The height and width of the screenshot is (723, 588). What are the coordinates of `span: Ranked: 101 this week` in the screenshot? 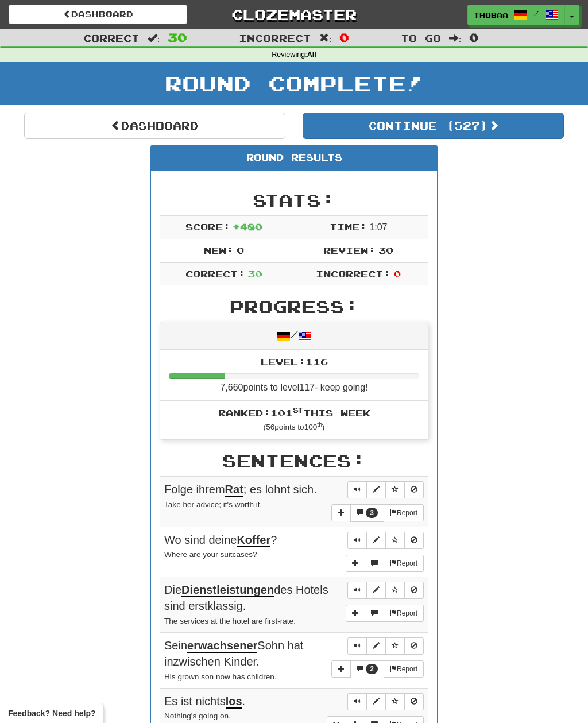 It's located at (294, 413).